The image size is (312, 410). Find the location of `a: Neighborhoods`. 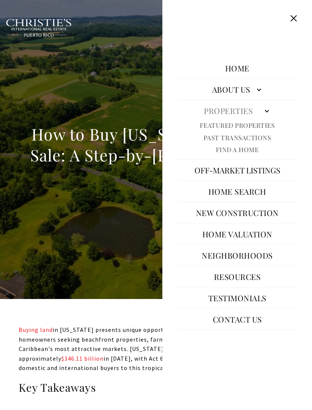

a: Neighborhoods is located at coordinates (237, 255).